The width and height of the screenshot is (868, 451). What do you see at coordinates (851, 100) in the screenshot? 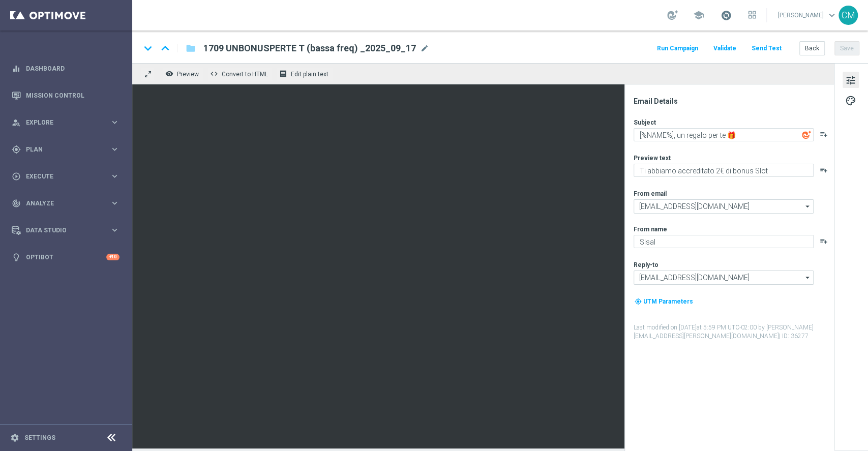
I see `button: palette` at bounding box center [851, 100].